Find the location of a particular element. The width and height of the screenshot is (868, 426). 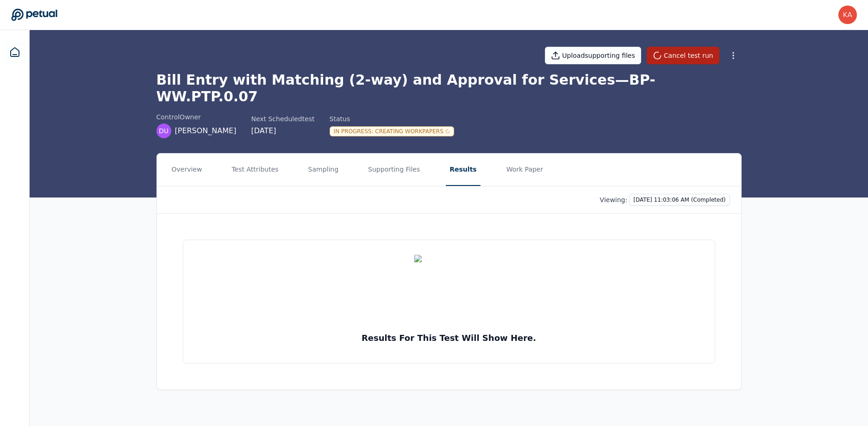

button: Overview is located at coordinates (187, 170).